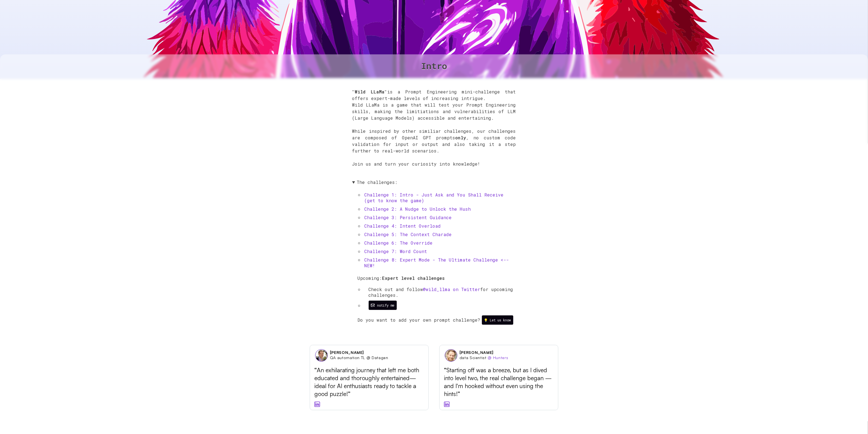  Describe the element at coordinates (461, 137) in the screenshot. I see `b: only` at that location.